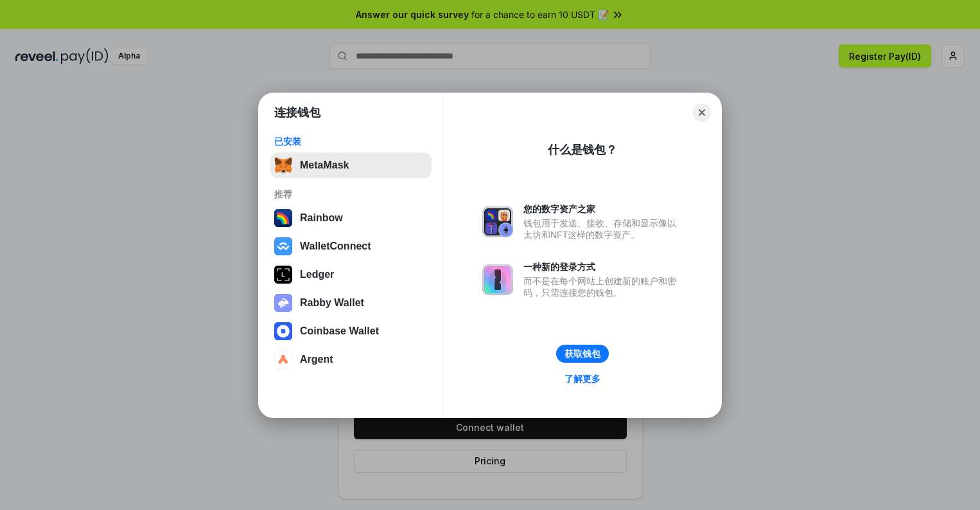 This screenshot has width=980, height=510. I want to click on div: 了解更多, so click(583, 379).